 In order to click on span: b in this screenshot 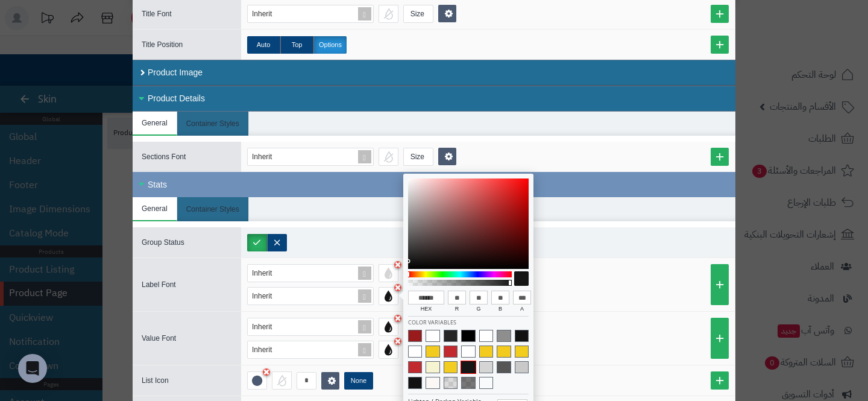, I will do `click(500, 310)`.